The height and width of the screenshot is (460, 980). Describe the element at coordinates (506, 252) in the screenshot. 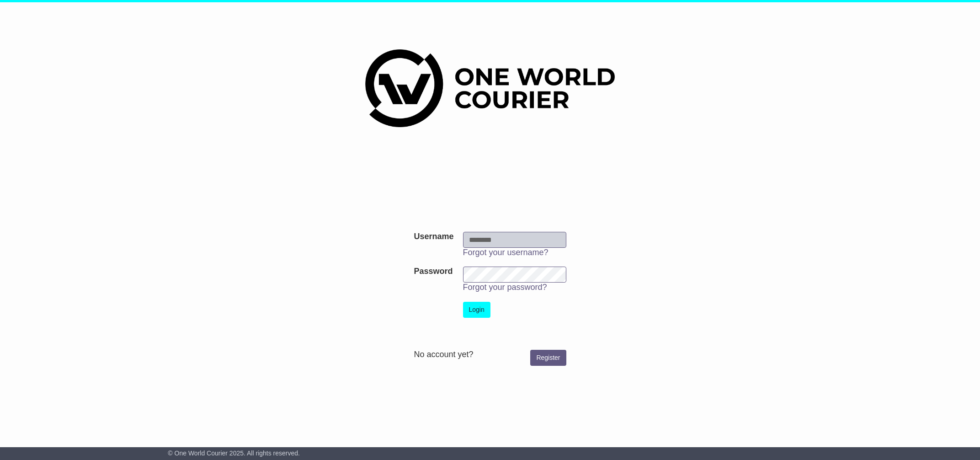

I see `a: Forgot your username?` at that location.